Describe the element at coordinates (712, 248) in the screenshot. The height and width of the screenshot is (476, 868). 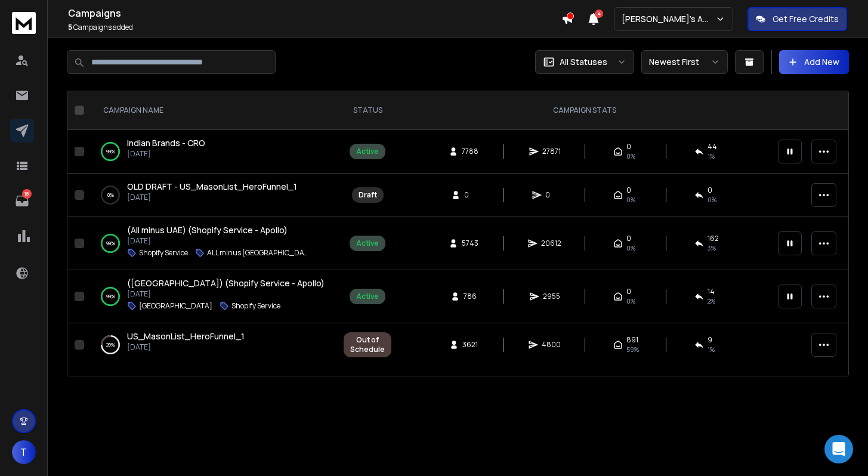
I see `span: 3 %` at that location.